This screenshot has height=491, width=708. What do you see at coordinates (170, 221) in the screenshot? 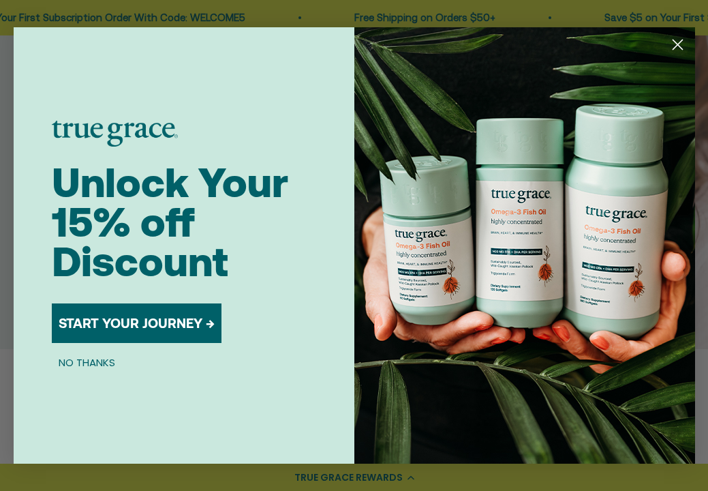
I see `span: Unlock Your 15% off Discount` at bounding box center [170, 221].